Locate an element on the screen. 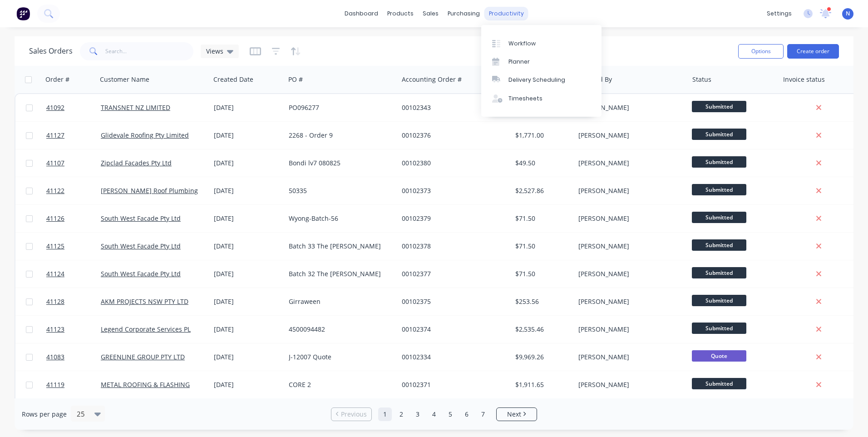 This screenshot has width=868, height=437. div: 00102371 is located at coordinates (452, 385).